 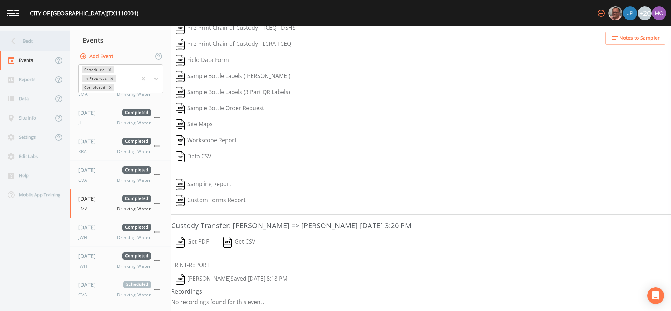 What do you see at coordinates (202, 60) in the screenshot?
I see `button: Field Data Form` at bounding box center [202, 60].